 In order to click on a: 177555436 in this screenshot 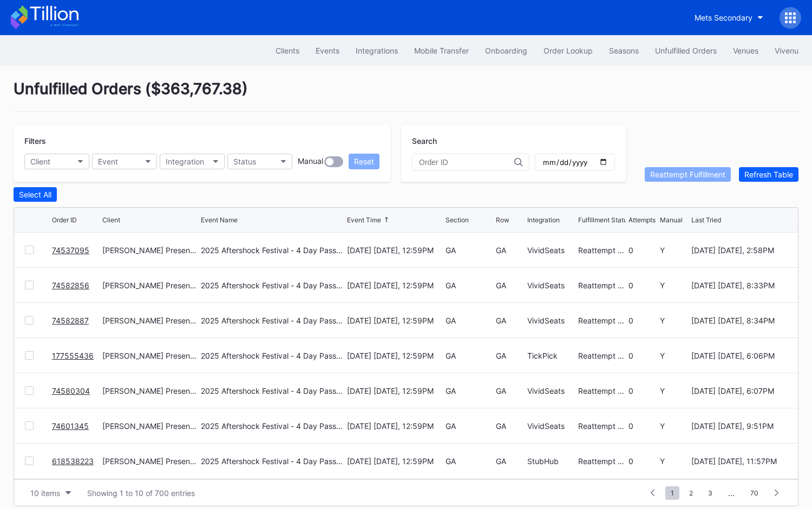, I will do `click(72, 356)`.